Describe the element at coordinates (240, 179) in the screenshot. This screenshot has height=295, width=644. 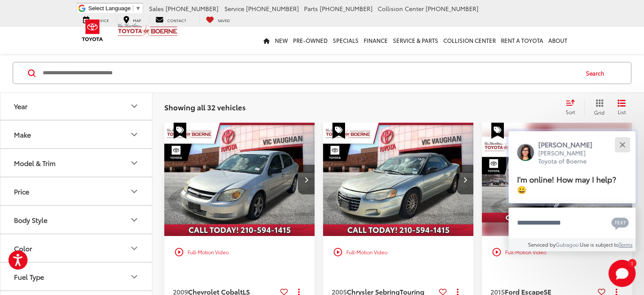
I see `a: 2009 Chevrolet Cobalt LS2009 Chevrolet Cobalt LS2009 Chevrolet Cobalt LS2009 Chevrolet Cobalt LS` at that location.